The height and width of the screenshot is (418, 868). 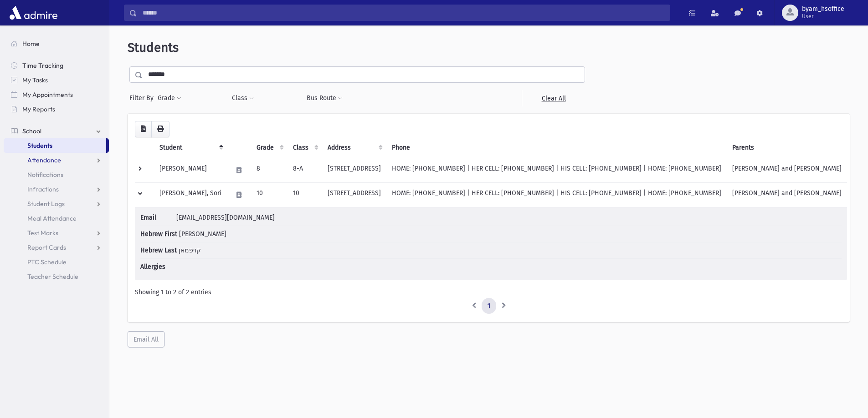 What do you see at coordinates (56, 233) in the screenshot?
I see `a: Test Marks` at bounding box center [56, 233].